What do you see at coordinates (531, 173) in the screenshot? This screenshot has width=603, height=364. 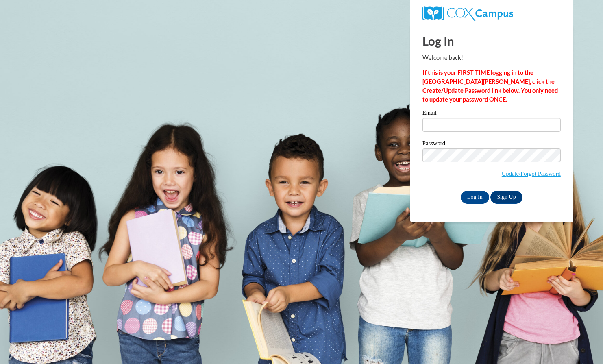 I see `a: Update/Forgot Password` at bounding box center [531, 173].